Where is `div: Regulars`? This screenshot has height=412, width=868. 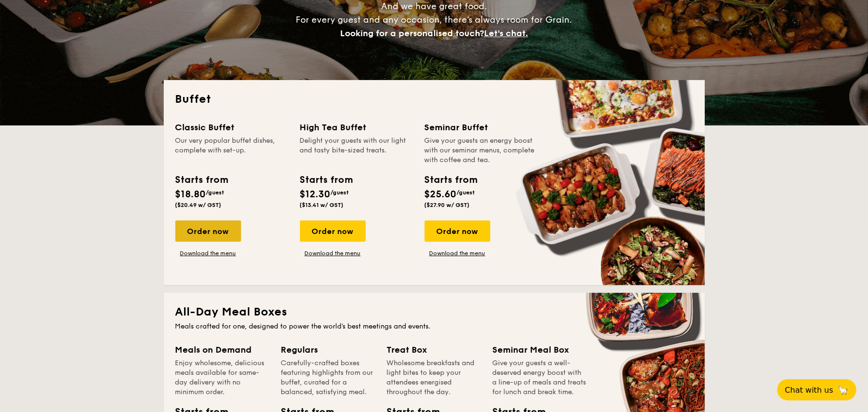
div: Regulars is located at coordinates (328, 349).